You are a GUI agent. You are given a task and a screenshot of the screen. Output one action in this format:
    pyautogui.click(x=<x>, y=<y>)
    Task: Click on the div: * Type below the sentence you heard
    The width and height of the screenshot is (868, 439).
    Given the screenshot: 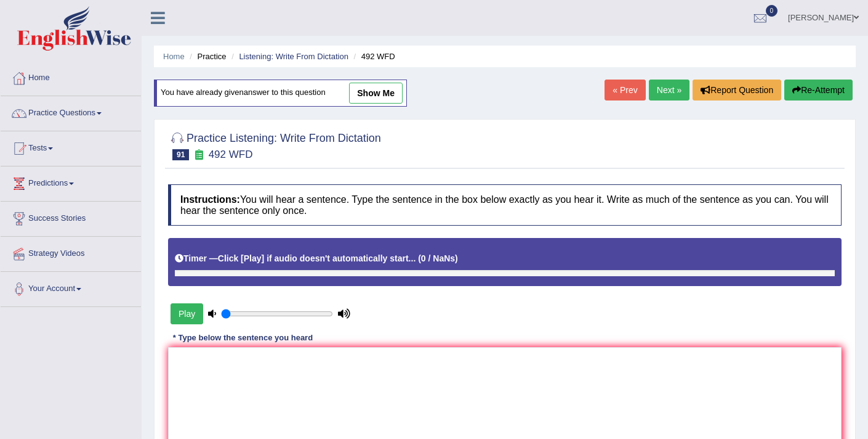 What is the action you would take?
    pyautogui.click(x=243, y=337)
    